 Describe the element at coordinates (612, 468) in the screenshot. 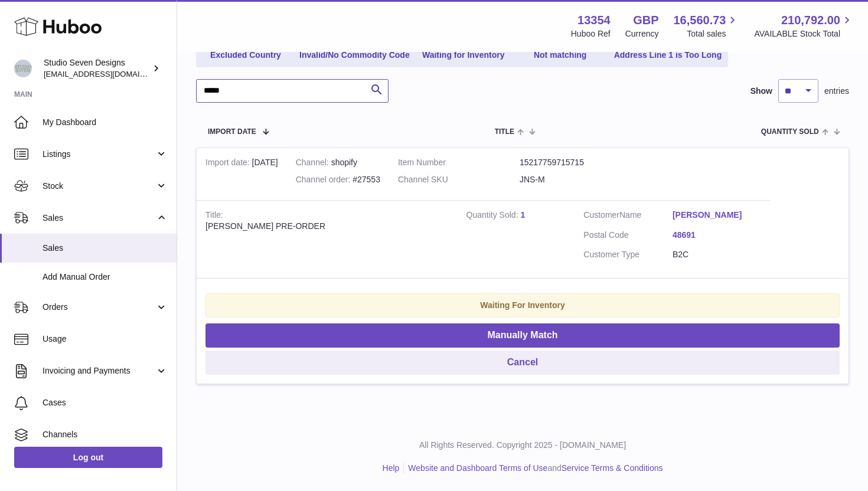

I see `a: Service Terms & Conditions` at that location.